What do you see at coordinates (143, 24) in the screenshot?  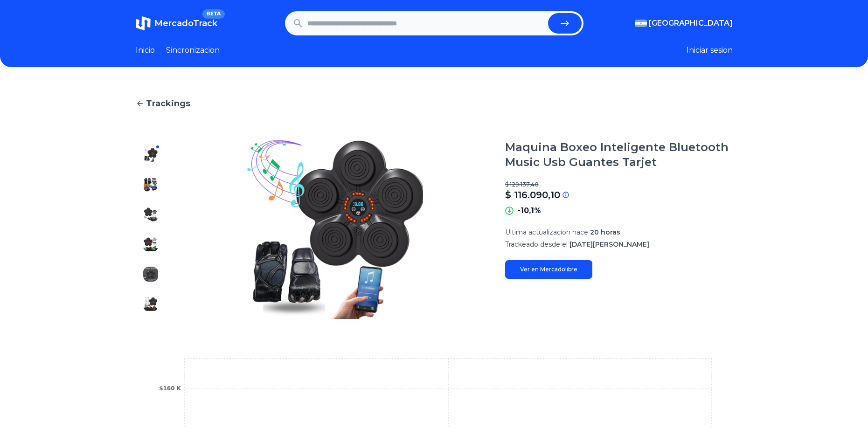 I see `img: MercadoTrack` at bounding box center [143, 24].